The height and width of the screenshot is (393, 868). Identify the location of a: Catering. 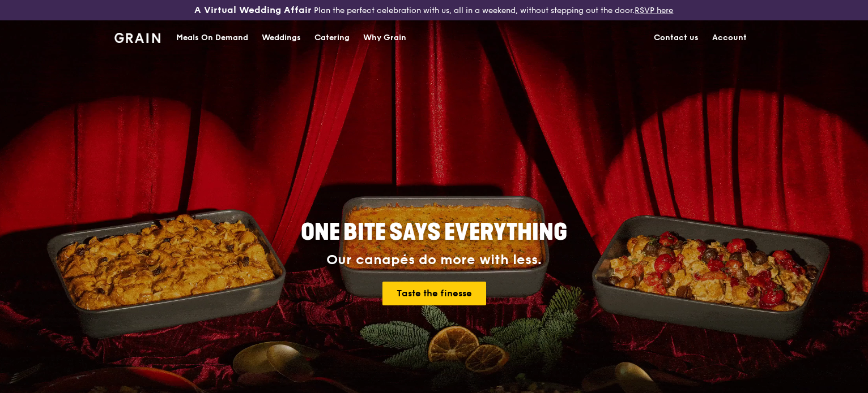
(333, 38).